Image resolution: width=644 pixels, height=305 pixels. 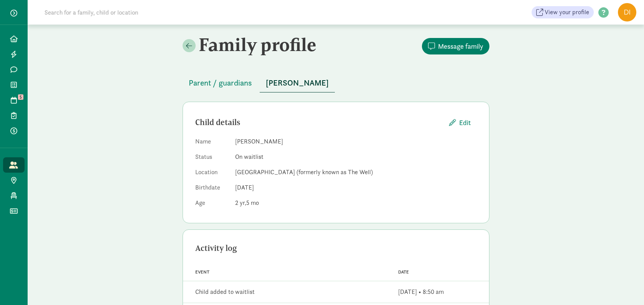 I want to click on dt: Status, so click(x=212, y=159).